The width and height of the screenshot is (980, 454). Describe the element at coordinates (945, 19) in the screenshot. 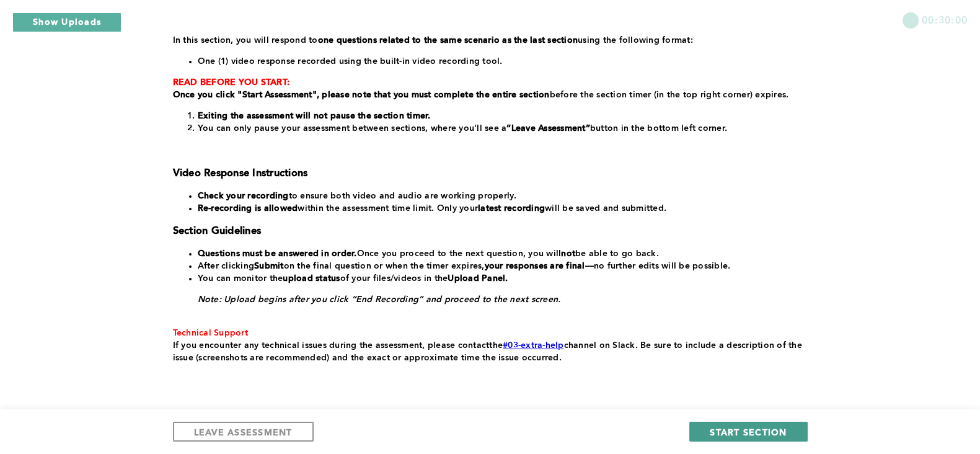

I see `span: 00:30:00` at that location.